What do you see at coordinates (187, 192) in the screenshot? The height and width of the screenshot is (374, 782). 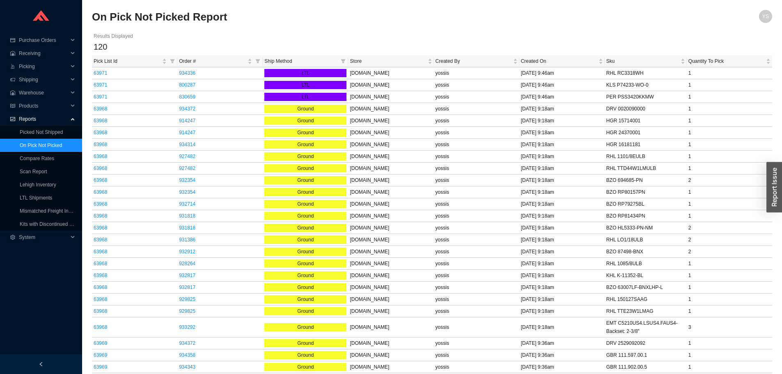 I see `a: 932354` at bounding box center [187, 192].